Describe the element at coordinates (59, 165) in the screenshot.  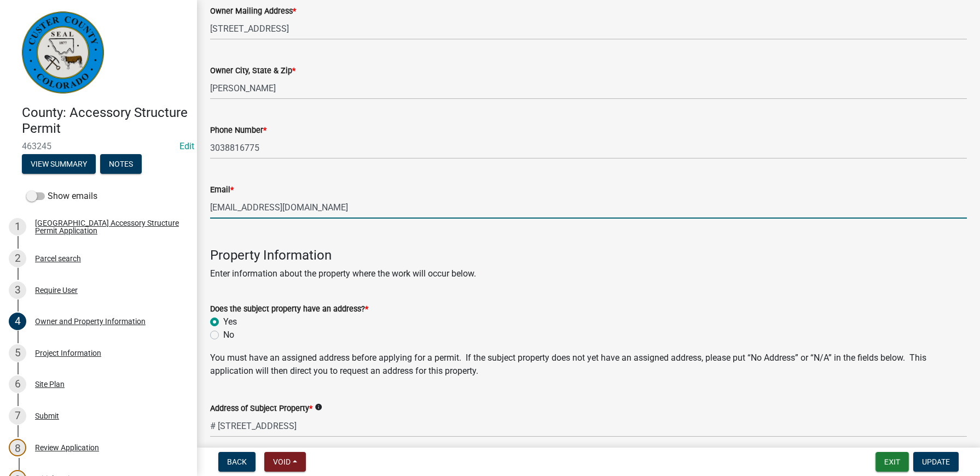
I see `wm-modal-confirm: Summary` at that location.